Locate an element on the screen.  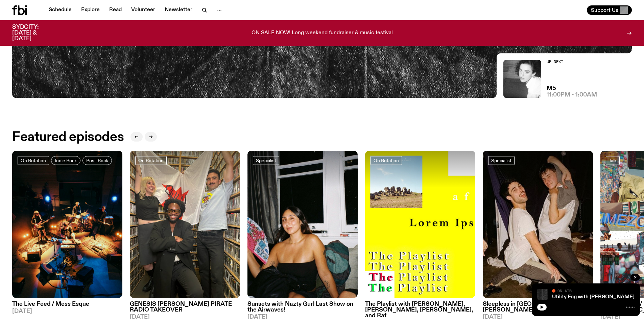
span: Talk is located at coordinates (612, 160).